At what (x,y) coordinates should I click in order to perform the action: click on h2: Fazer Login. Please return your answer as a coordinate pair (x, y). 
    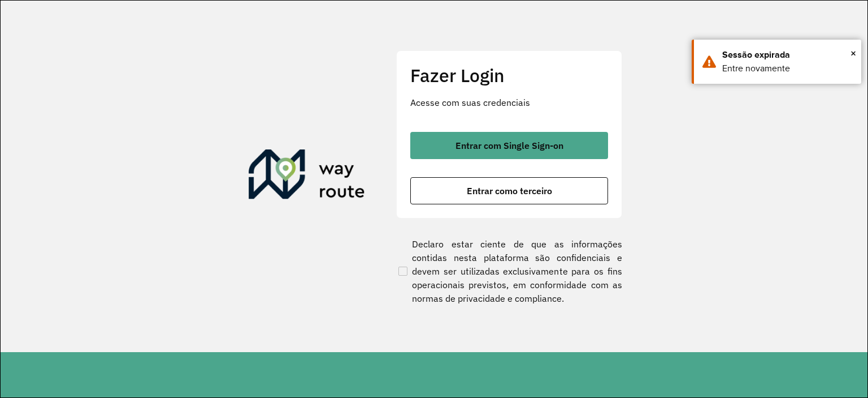
    Looking at the image, I should click on (509, 75).